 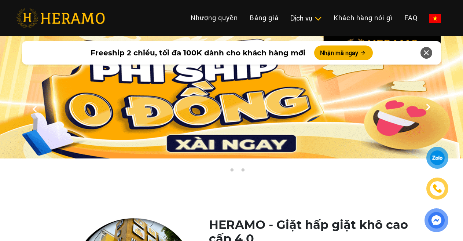 What do you see at coordinates (411, 18) in the screenshot?
I see `a: FAQ` at bounding box center [411, 18].